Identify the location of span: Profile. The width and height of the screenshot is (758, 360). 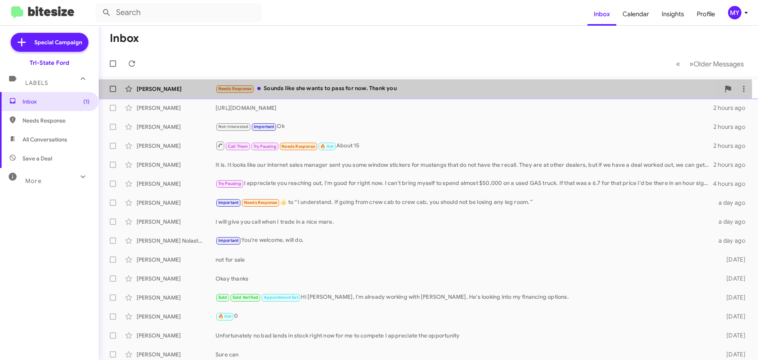
(706, 14).